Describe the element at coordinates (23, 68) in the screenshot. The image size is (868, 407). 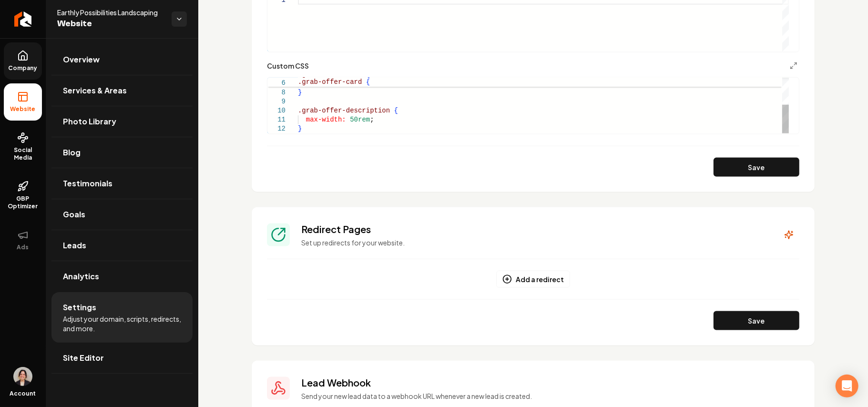
I see `span: Company` at that location.